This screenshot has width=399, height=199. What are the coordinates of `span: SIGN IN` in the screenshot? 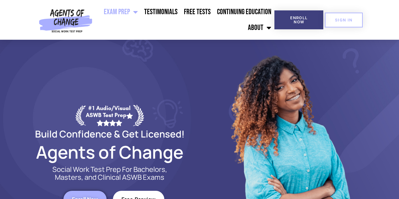 It's located at (344, 20).